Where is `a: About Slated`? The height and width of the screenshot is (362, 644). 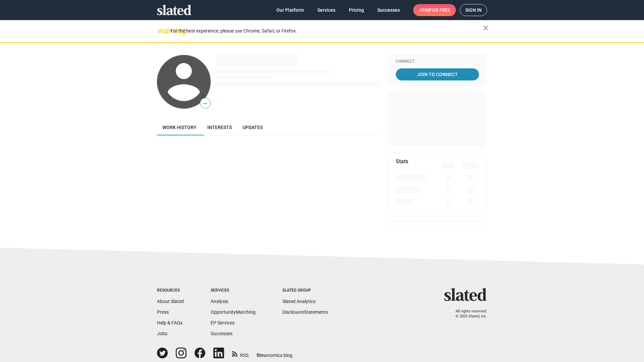
a: About Slated is located at coordinates (171, 301).